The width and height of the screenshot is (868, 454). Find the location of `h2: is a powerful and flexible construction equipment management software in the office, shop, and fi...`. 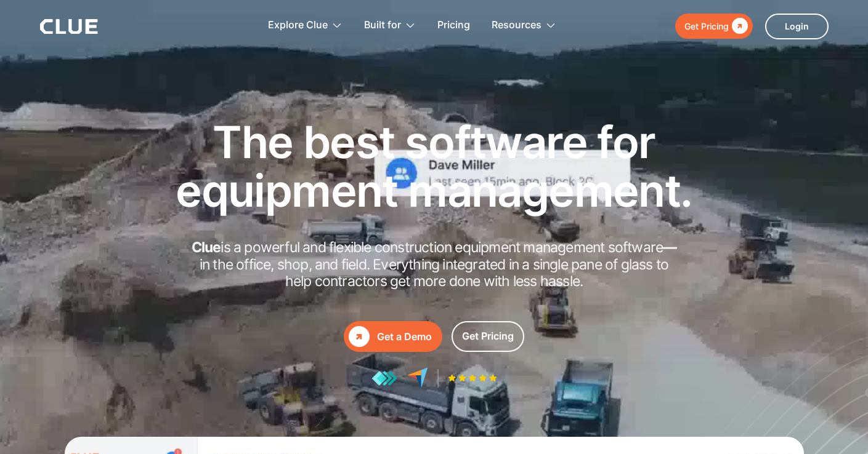

h2: is a powerful and flexible construction equipment management software in the office, shop, and fi... is located at coordinates (434, 265).